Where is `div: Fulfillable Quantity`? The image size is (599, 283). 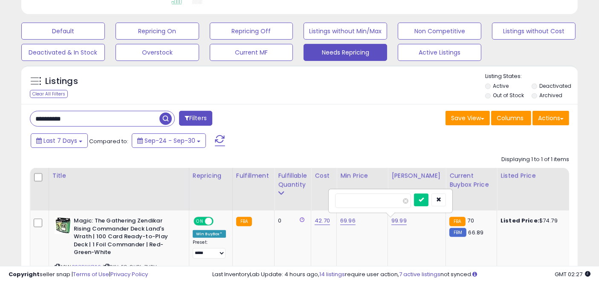 div: Fulfillable Quantity is located at coordinates (293, 180).